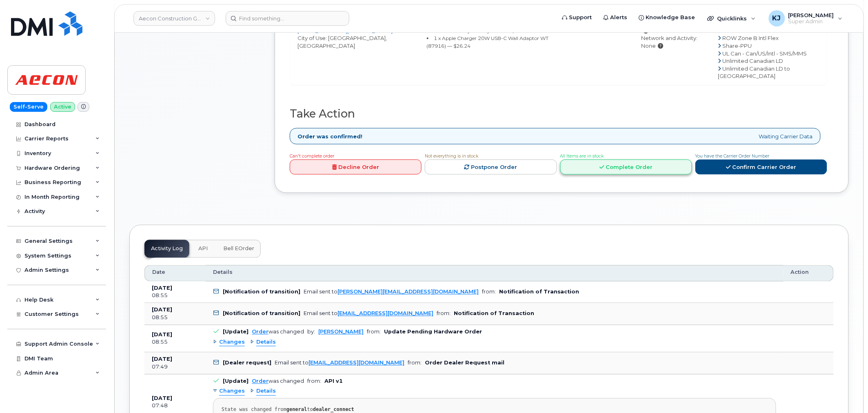  What do you see at coordinates (465, 363) in the screenshot?
I see `b: Order Dealer Request mail` at bounding box center [465, 363].